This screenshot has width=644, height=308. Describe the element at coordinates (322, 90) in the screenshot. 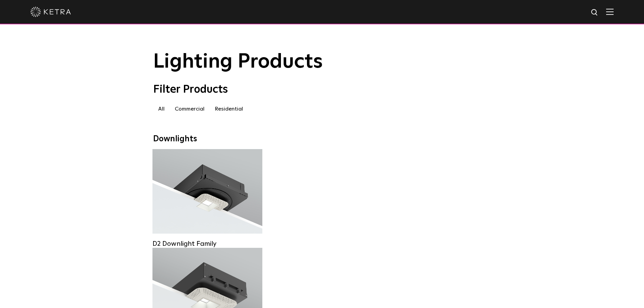

I see `div: Filter Products` at that location.